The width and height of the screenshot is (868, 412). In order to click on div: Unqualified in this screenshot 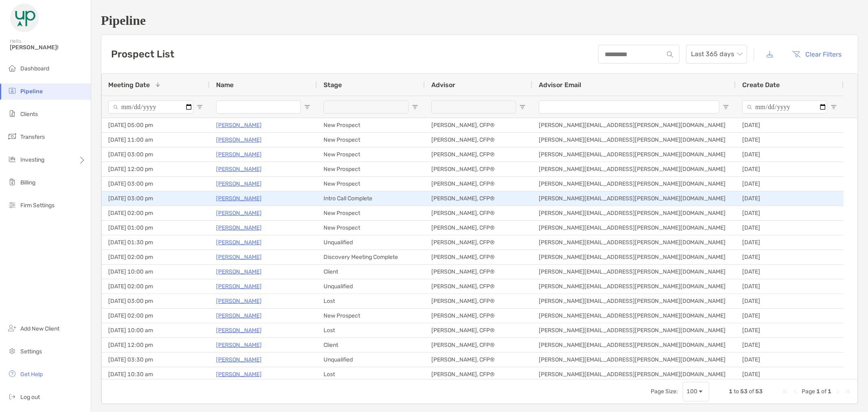, I will do `click(371, 242)`.